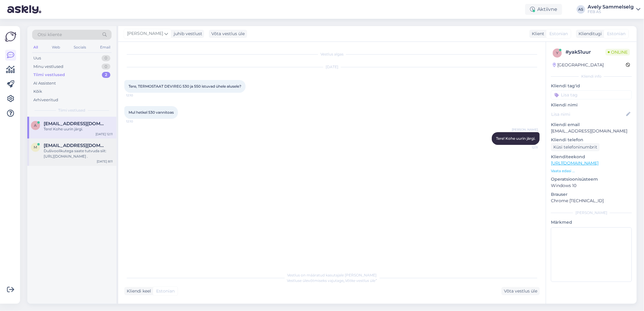  What do you see at coordinates (611, 7) in the screenshot?
I see `div: Avely Sammelselg` at bounding box center [611, 7].